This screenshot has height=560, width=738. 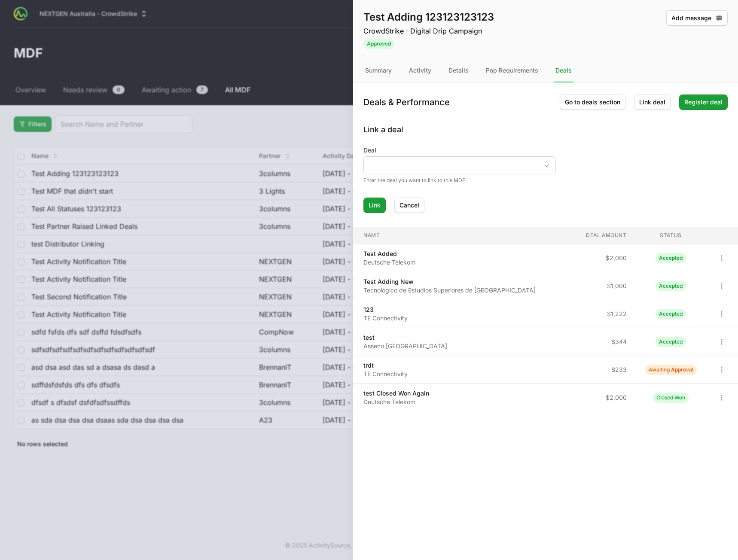 I want to click on nav: Tabs, so click(x=546, y=71).